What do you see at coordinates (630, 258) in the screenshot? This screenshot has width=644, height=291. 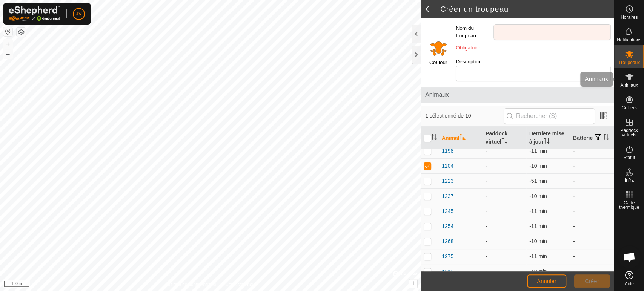 I see `div: Open chat` at bounding box center [630, 258].